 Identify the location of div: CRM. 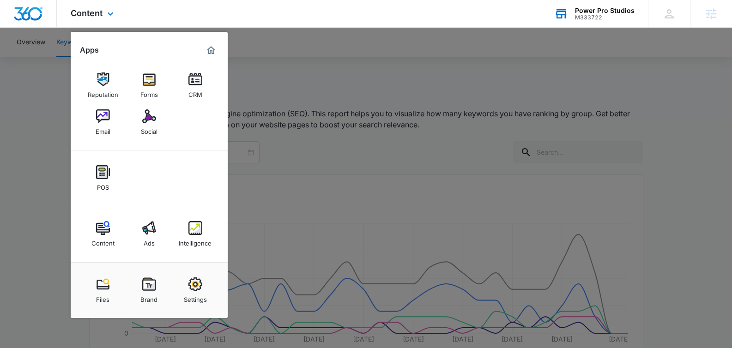
(195, 92).